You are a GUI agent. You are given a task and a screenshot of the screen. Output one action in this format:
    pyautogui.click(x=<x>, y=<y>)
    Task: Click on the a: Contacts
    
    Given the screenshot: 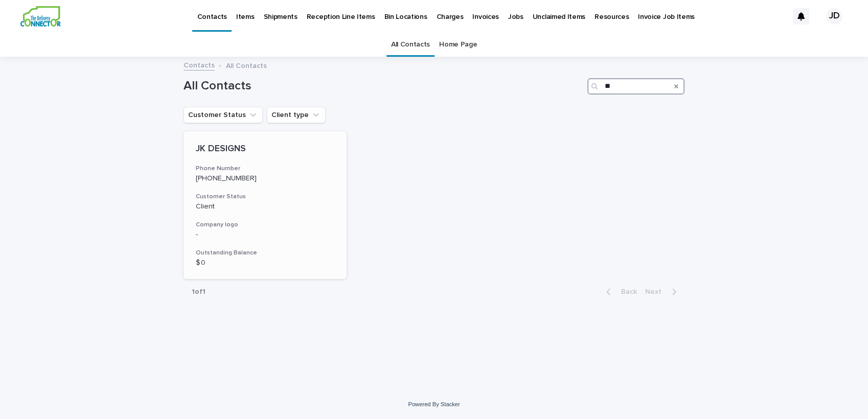 What is the action you would take?
    pyautogui.click(x=199, y=64)
    